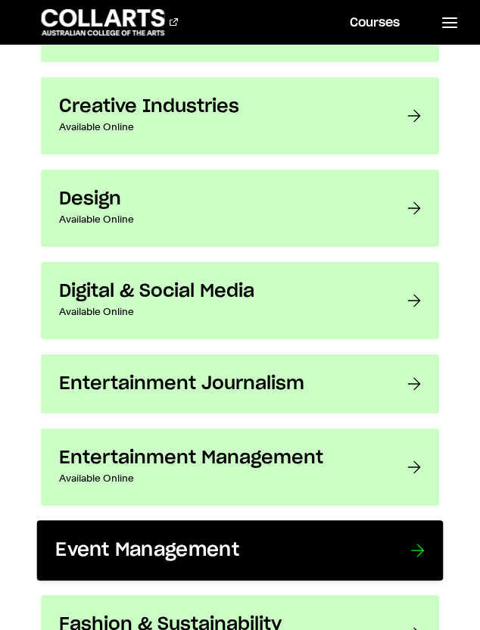  I want to click on h3: Entertainment Journalism, so click(218, 384).